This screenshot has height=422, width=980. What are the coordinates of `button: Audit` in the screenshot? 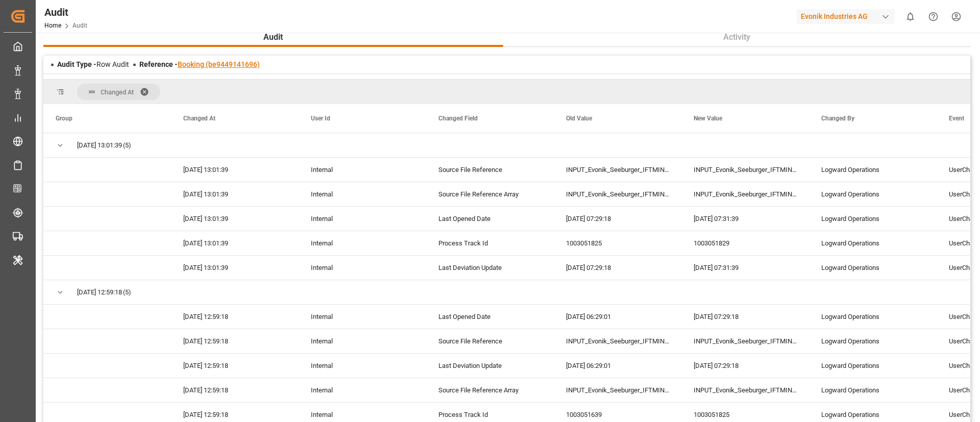 It's located at (273, 37).